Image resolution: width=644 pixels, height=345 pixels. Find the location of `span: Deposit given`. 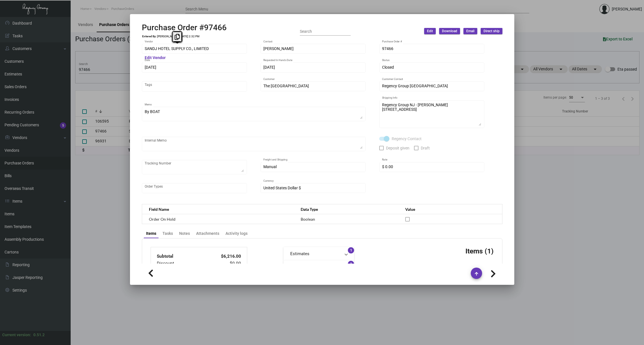

span: Deposit given is located at coordinates (398, 148).